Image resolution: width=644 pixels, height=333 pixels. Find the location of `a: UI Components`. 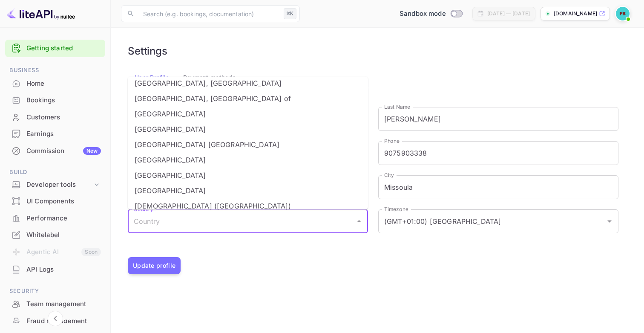

a: UI Components is located at coordinates (55, 201).